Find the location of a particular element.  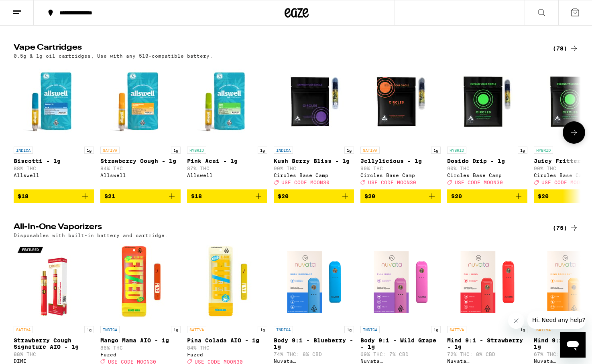

a: Open page for Kush Berry Bliss - 1g from Circles Base Camp is located at coordinates (313, 126).